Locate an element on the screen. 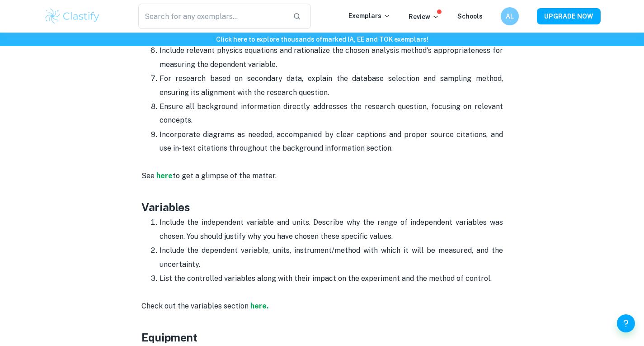 The height and width of the screenshot is (346, 644). p: Include the independent variable and units. Describe why the range of independent variables was c... is located at coordinates (331, 229).